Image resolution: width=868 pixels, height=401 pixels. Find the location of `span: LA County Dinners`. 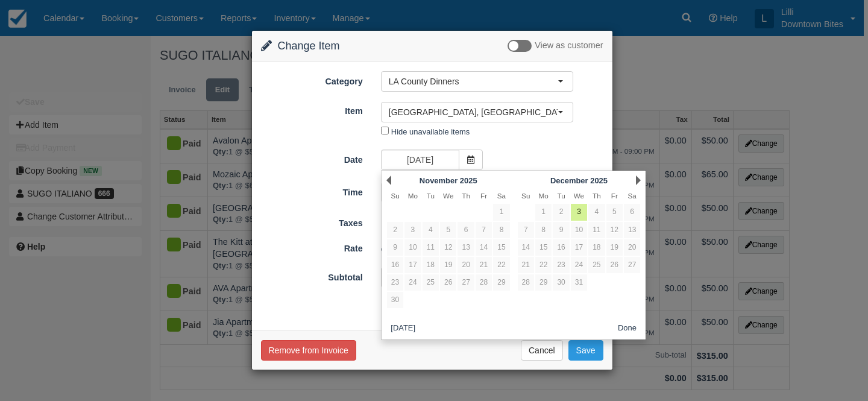

span: LA County Dinners is located at coordinates (473, 81).